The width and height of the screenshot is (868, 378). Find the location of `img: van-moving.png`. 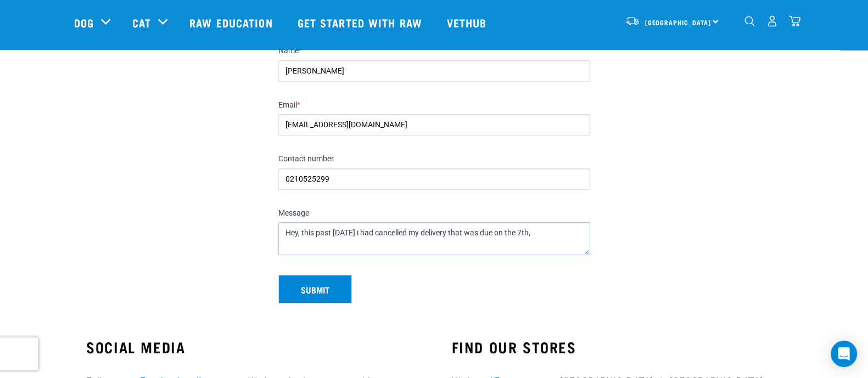

img: van-moving.png is located at coordinates (632, 20).